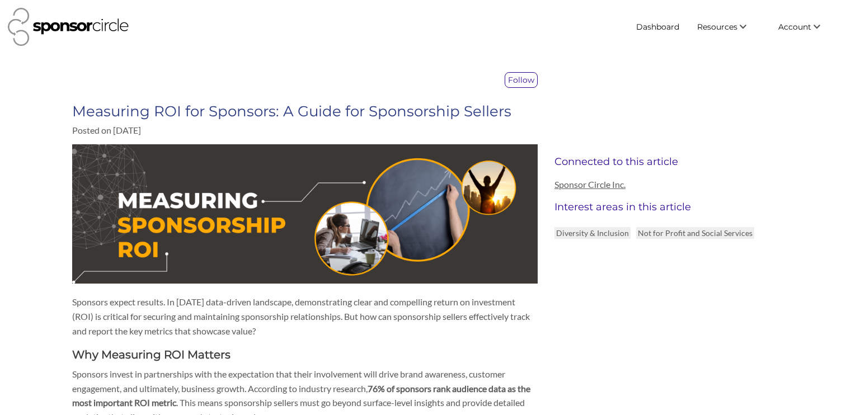 This screenshot has height=415, width=851. Describe the element at coordinates (657, 27) in the screenshot. I see `a: Dashboard` at that location.